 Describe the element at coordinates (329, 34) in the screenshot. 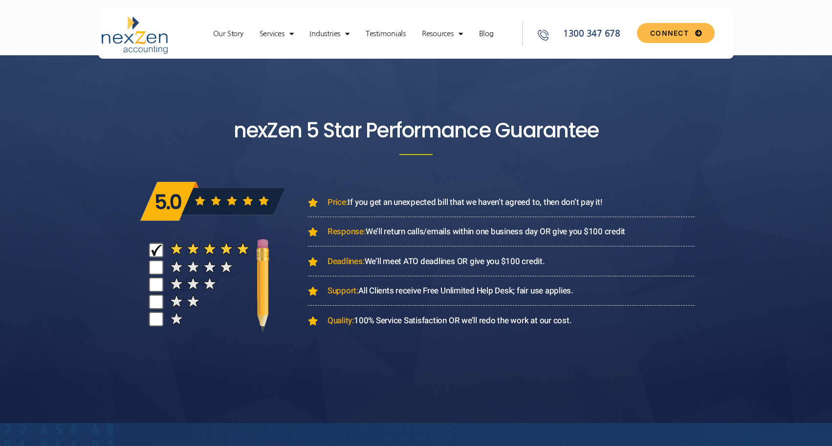

I see `a: Industries` at that location.